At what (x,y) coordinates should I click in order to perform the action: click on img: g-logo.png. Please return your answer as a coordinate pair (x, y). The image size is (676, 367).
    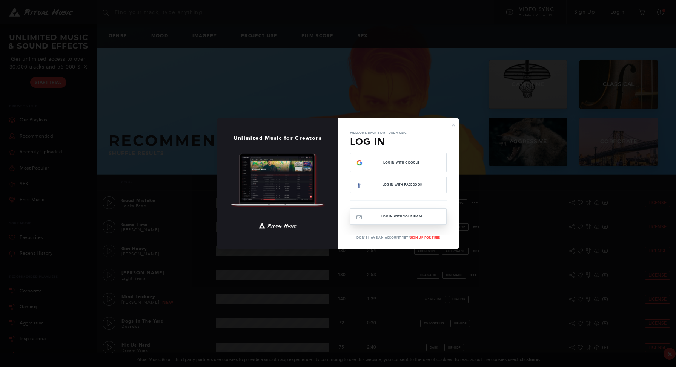
    Looking at the image, I should click on (359, 163).